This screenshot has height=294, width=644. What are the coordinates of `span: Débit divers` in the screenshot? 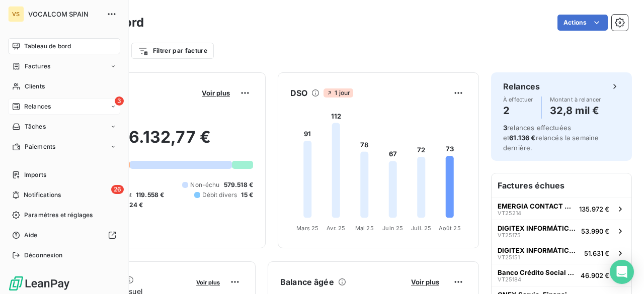 It's located at (220, 195).